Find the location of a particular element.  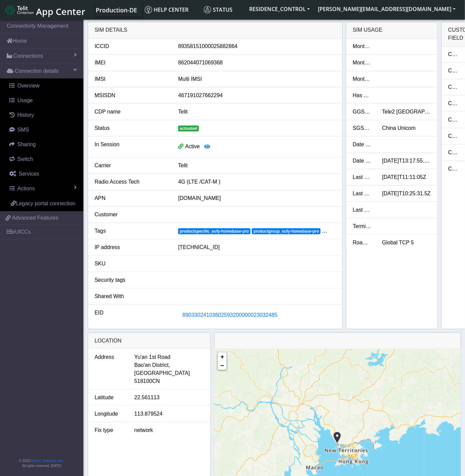

a: SMS is located at coordinates (43, 130).